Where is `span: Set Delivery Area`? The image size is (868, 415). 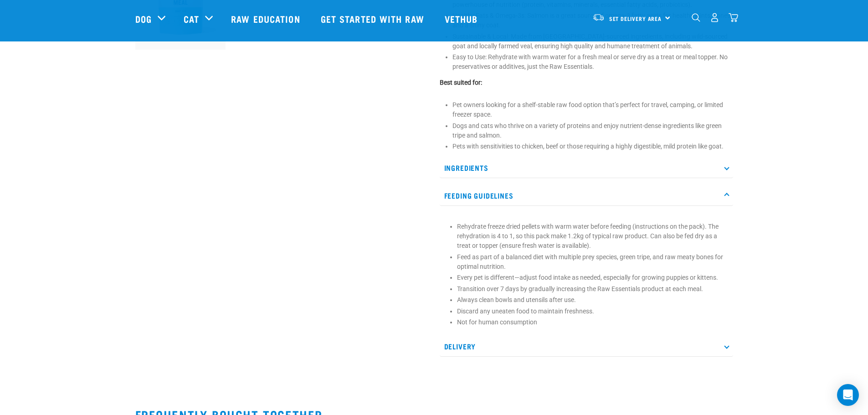 span: Set Delivery Area is located at coordinates (636, 18).